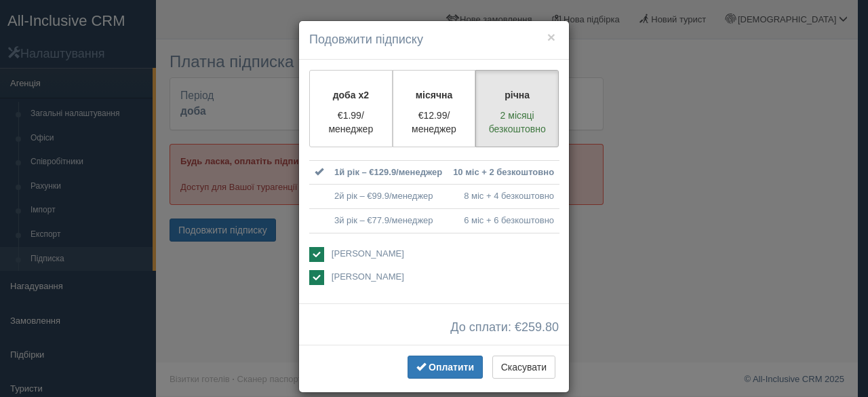 This screenshot has height=397, width=868. Describe the element at coordinates (434, 40) in the screenshot. I see `h4: Подовжити підписку` at that location.